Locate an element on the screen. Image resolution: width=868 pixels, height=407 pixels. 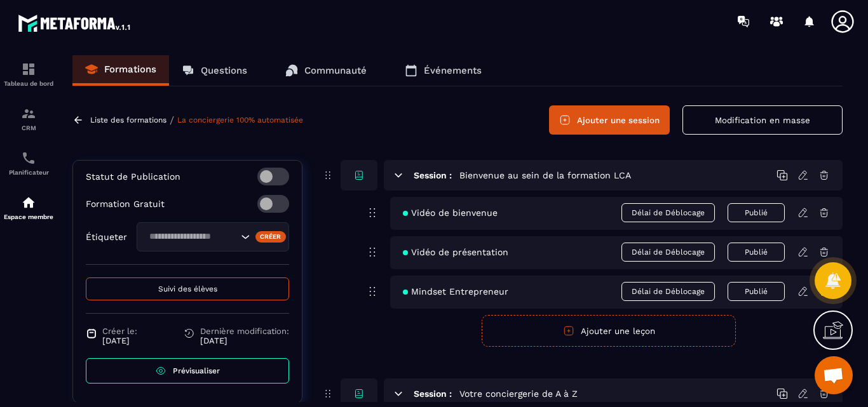
a: automationsautomationsEspace membre is located at coordinates (29, 207).